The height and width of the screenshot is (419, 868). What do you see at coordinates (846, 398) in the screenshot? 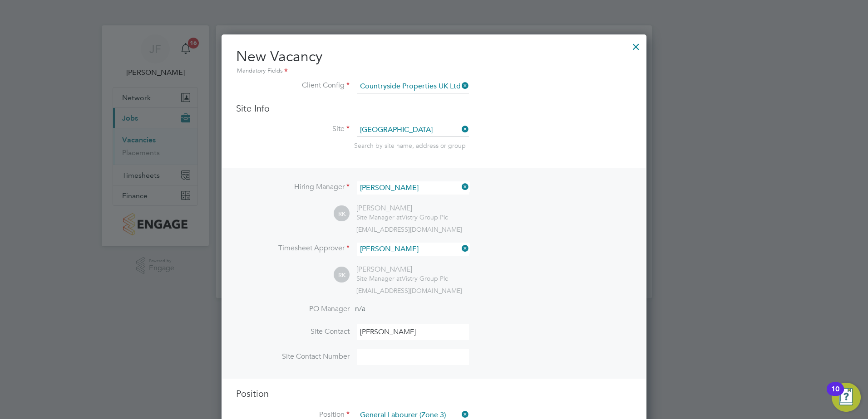
I see `button: Open Resource Center, 10 new notifications` at bounding box center [846, 398].